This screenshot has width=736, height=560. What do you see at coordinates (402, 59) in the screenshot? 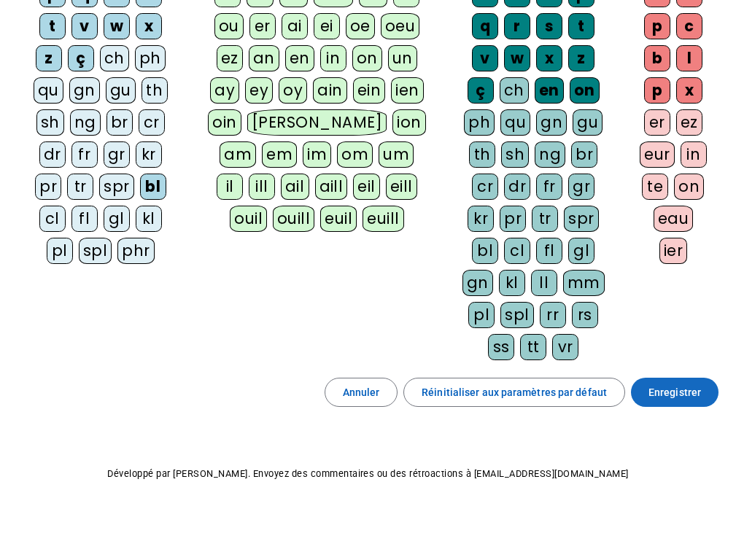
I see `div: un` at bounding box center [402, 59].